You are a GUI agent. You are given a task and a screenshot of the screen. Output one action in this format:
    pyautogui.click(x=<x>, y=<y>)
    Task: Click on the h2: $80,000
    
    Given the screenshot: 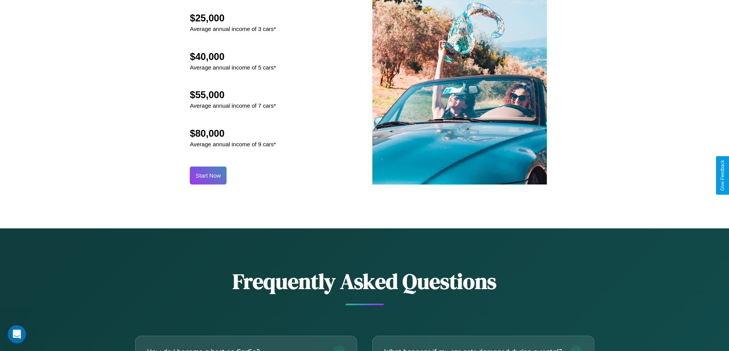 What is the action you would take?
    pyautogui.click(x=233, y=133)
    